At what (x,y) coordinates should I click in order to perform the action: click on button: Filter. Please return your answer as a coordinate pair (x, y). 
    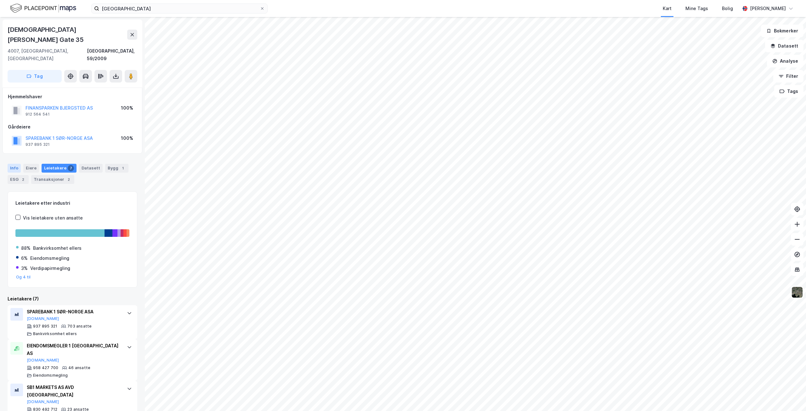
    Looking at the image, I should click on (789, 76).